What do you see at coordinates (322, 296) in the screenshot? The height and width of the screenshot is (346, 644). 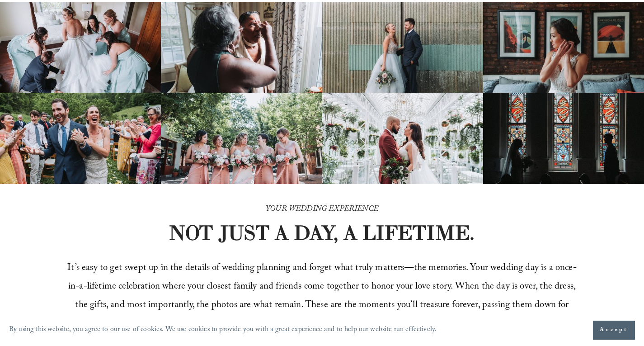 I see `span: It’s easy to get swept up in the details of wedding planning and forget what truly matters—the me...` at bounding box center [322, 296].